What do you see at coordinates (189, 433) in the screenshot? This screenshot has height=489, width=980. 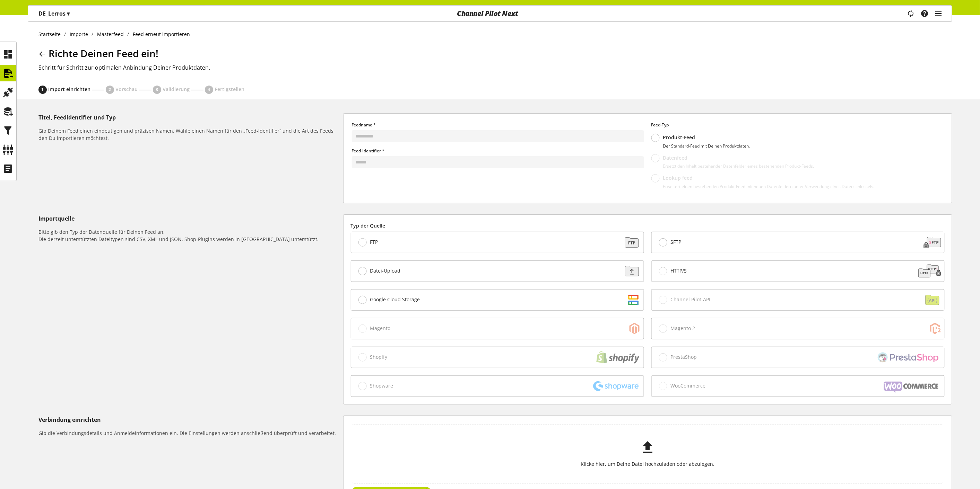 I see `h6: Gib die Verbindungsdetails und Anmeldeinformationen ein. Die Einstellungen werden anschließend üb...` at bounding box center [189, 433].